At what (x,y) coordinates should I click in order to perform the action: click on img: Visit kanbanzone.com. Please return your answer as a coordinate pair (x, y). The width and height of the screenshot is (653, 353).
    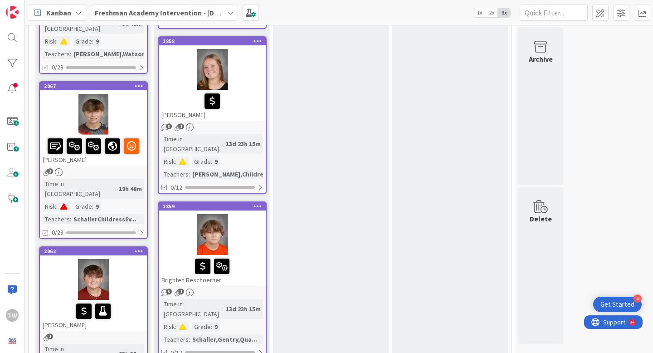
    Looking at the image, I should click on (12, 12).